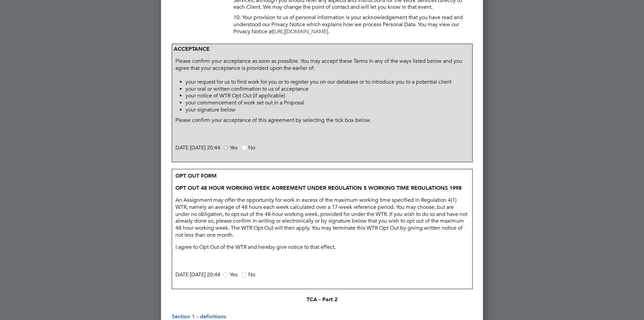  What do you see at coordinates (328, 110) in the screenshot?
I see `li: your signature below` at bounding box center [328, 110].